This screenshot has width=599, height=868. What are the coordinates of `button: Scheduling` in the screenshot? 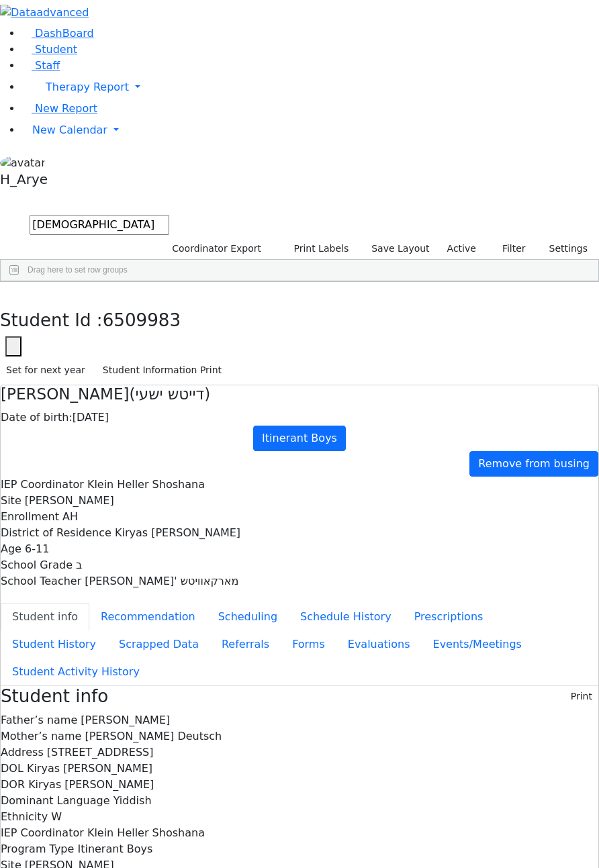 It's located at (247, 617).